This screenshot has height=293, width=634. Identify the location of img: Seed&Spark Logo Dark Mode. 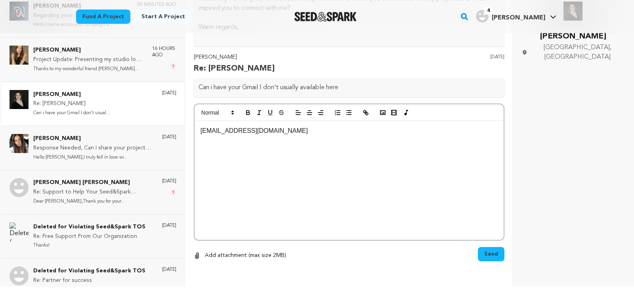
(326, 17).